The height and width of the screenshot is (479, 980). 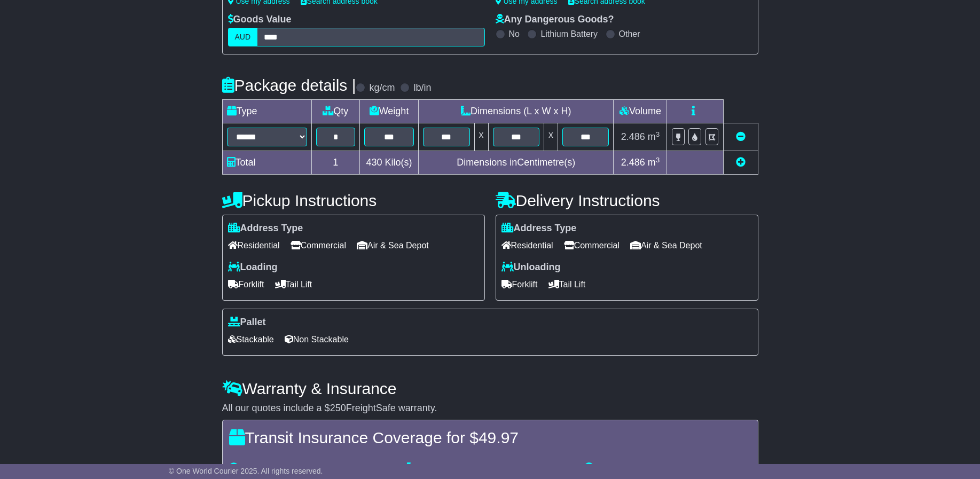 I want to click on h4: Delivery Instructions, so click(x=627, y=200).